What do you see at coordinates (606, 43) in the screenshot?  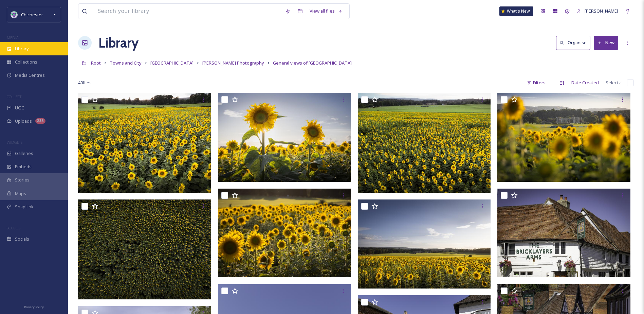 I see `button: New` at bounding box center [606, 43].